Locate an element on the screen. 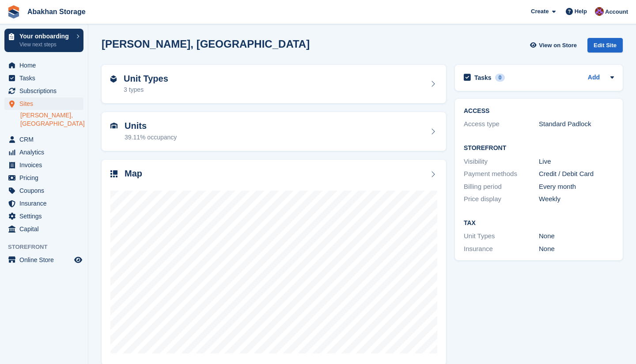  img: unit-icn-7be61d7bf1b0ce9d3e12c5938cc71ed9869f7b940bace4675aadf7bd6d80202e.svg is located at coordinates (114, 126).